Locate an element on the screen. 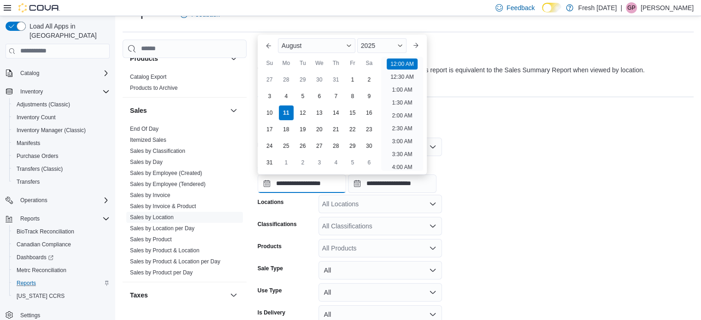 The width and height of the screenshot is (701, 320). div: Sa is located at coordinates (369, 63).